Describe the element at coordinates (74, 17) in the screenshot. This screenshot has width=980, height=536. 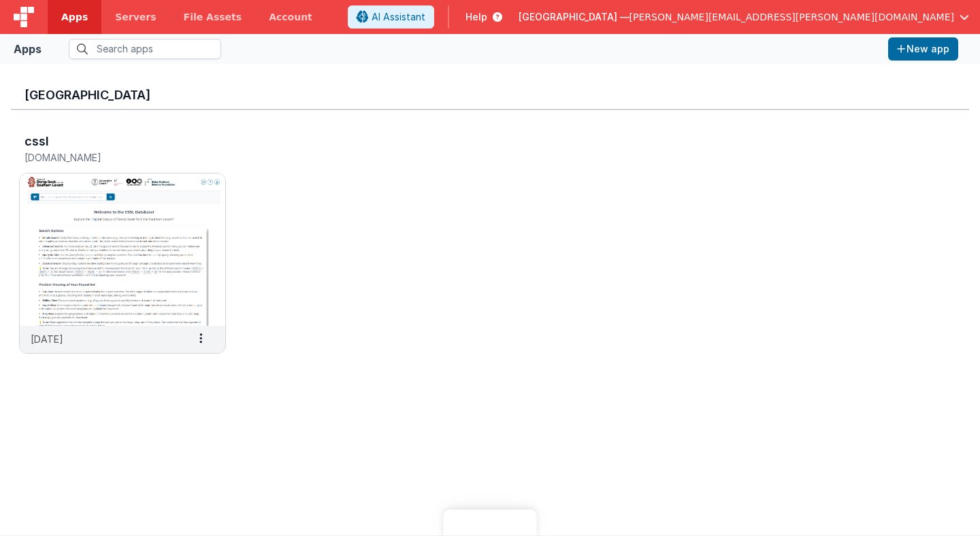
I see `span: Apps` at that location.